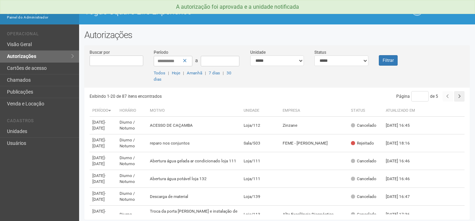 This screenshot has width=475, height=221. What do you see at coordinates (100, 52) in the screenshot?
I see `label: Buscar por` at bounding box center [100, 52].